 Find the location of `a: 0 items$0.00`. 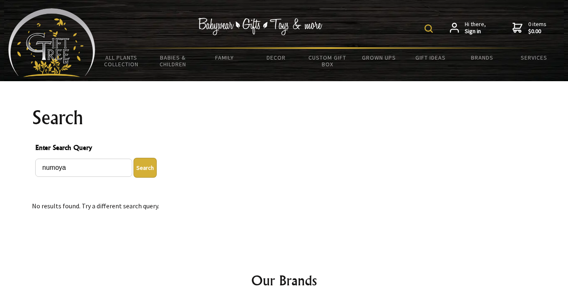

a: 0 items$0.00 is located at coordinates (529, 28).